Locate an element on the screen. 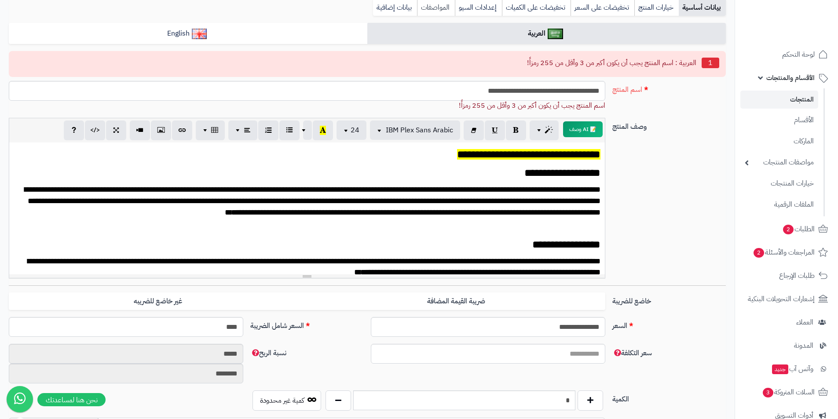 The height and width of the screenshot is (419, 838). img: English is located at coordinates (199, 34).